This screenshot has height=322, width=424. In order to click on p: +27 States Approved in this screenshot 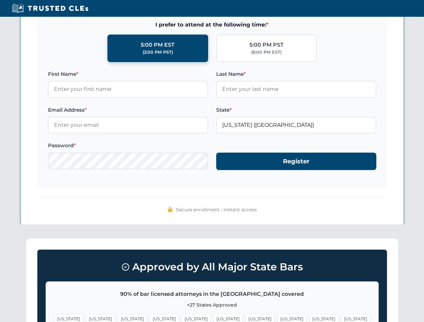, I will do `click(212, 305)`.